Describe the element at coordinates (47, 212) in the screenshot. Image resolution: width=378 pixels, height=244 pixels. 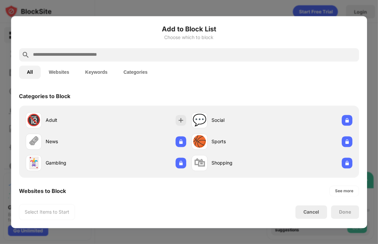
I see `div: Select Items to Start` at that location.